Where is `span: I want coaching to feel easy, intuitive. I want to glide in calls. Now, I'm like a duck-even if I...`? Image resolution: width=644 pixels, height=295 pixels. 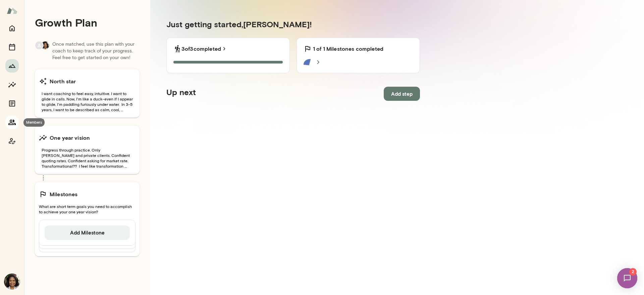 span: I want coaching to feel easy, intuitive. I want to glide in calls. Now, I'm like a duck-even if I... is located at coordinates (87, 101).